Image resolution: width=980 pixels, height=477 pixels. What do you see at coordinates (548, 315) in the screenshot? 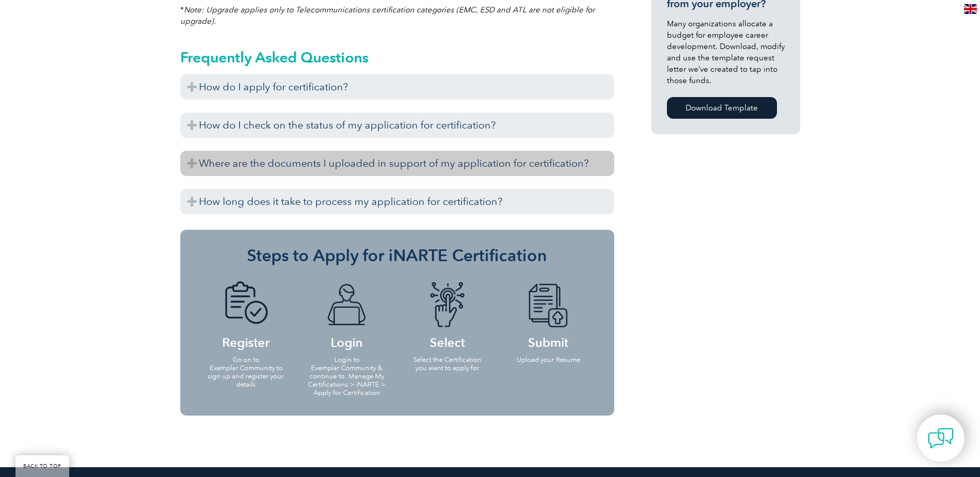
I see `h4: Submit` at bounding box center [548, 315].